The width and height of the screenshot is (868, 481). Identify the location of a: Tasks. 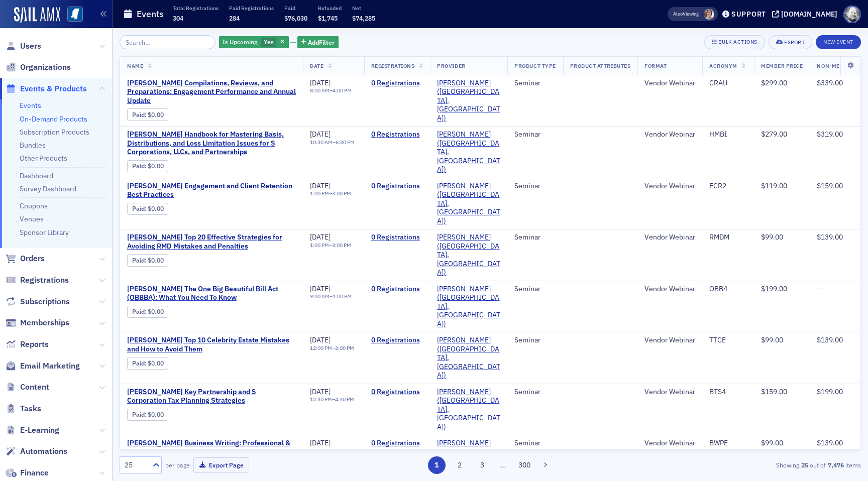
(23, 408).